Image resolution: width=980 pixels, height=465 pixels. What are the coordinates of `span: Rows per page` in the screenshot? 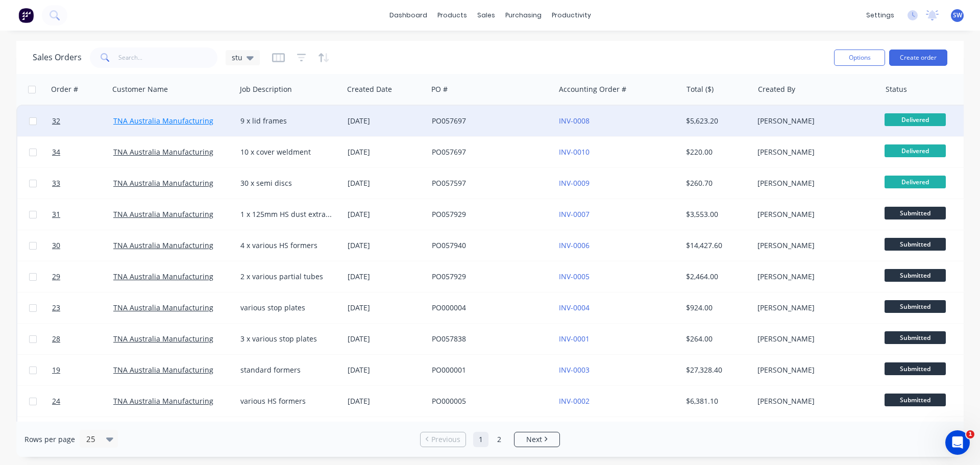 It's located at (49, 439).